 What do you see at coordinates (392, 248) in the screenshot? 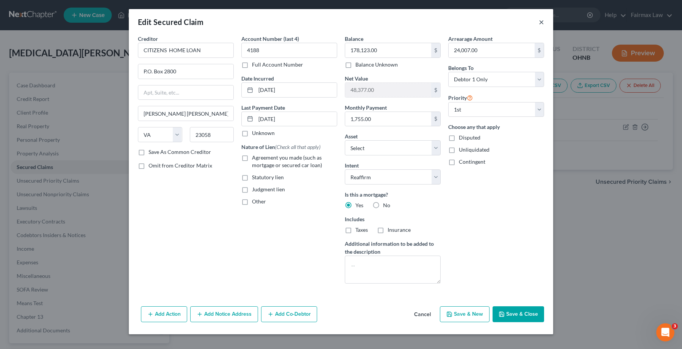
I see `label: Additional information to be added to the description` at bounding box center [392, 248].